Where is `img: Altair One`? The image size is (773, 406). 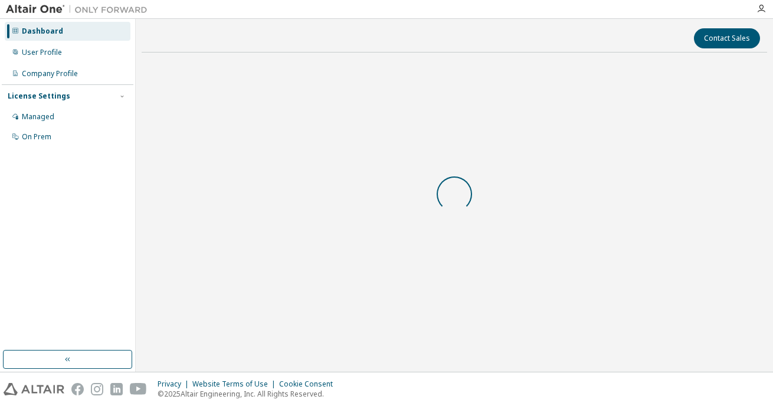
img: Altair One is located at coordinates (80, 9).